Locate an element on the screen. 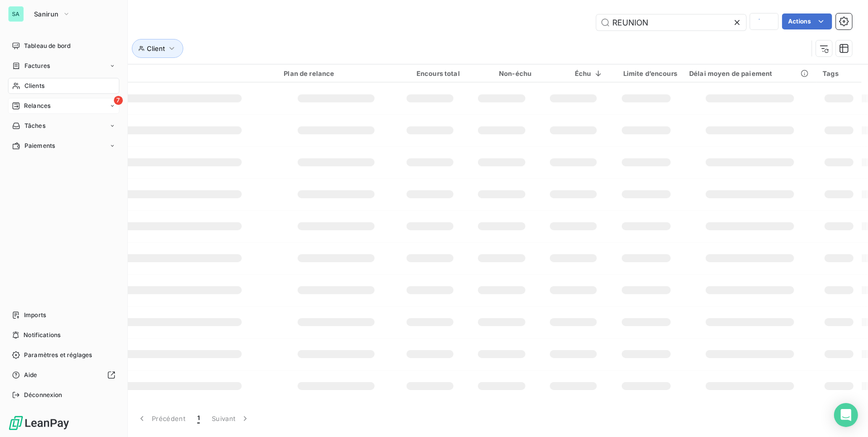  div: Encours total is located at coordinates (430, 74).